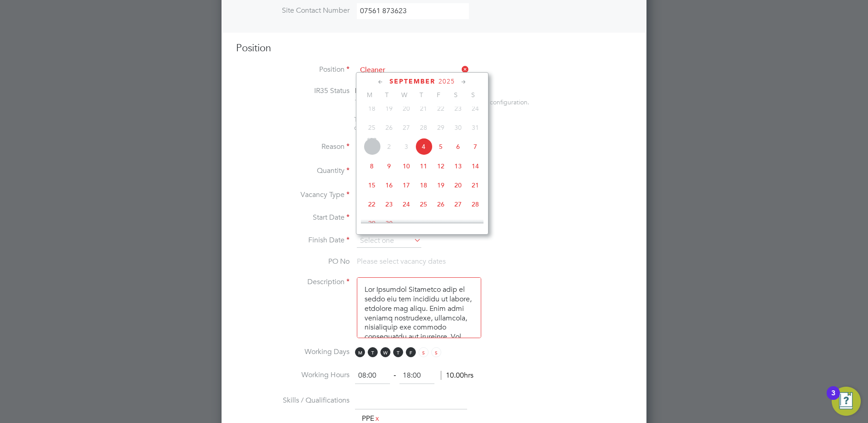 Image resolution: width=868 pixels, height=423 pixels. Describe the element at coordinates (475, 147) in the screenshot. I see `span: 7` at that location.